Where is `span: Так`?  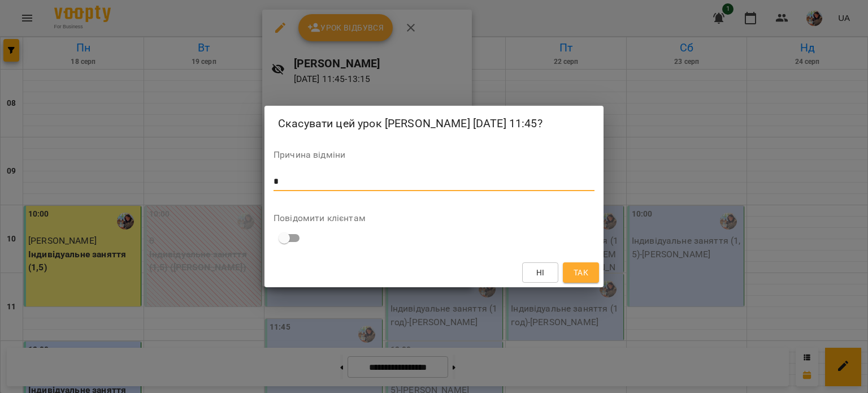 span: Так is located at coordinates (581, 273).